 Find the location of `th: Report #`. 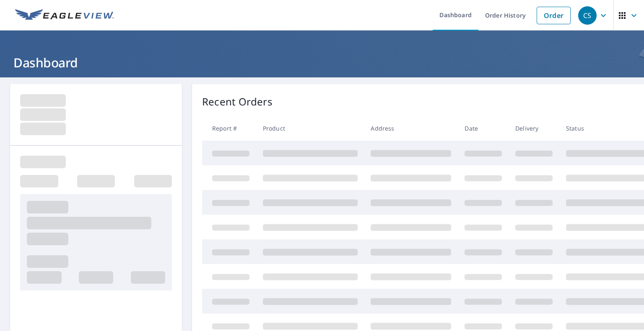

th: Report # is located at coordinates (229, 128).